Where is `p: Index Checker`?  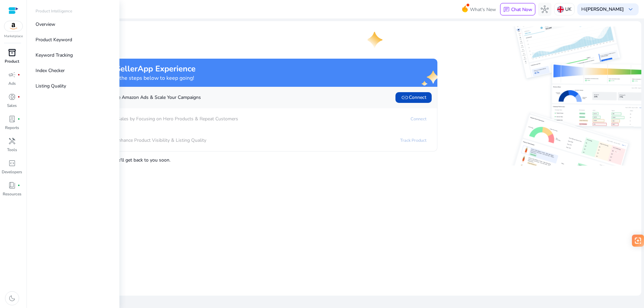 p: Index Checker is located at coordinates (50, 70).